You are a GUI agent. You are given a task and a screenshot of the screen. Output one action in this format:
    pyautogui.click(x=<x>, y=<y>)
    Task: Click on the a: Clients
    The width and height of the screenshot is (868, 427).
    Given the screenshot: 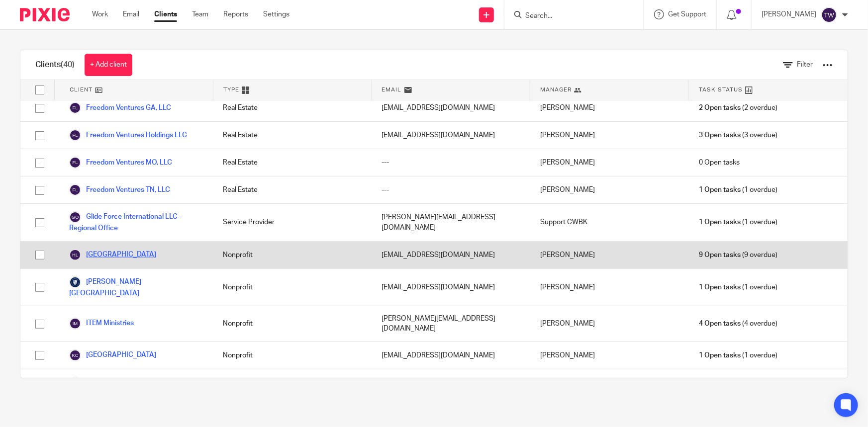 What is the action you would take?
    pyautogui.click(x=166, y=15)
    